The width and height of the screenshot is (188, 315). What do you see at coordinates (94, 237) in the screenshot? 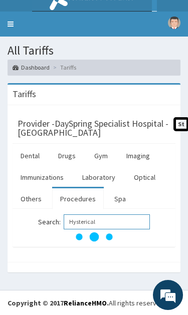
I see `svg: audio-loading` at bounding box center [94, 237].